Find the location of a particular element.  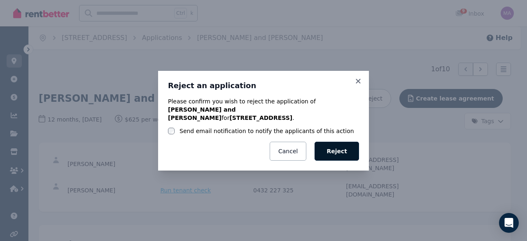

button: Reject is located at coordinates (337, 151).